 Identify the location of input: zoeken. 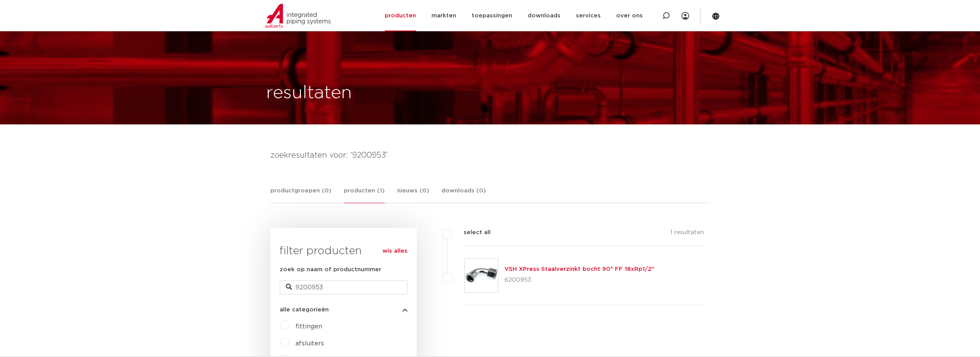
(344, 288).